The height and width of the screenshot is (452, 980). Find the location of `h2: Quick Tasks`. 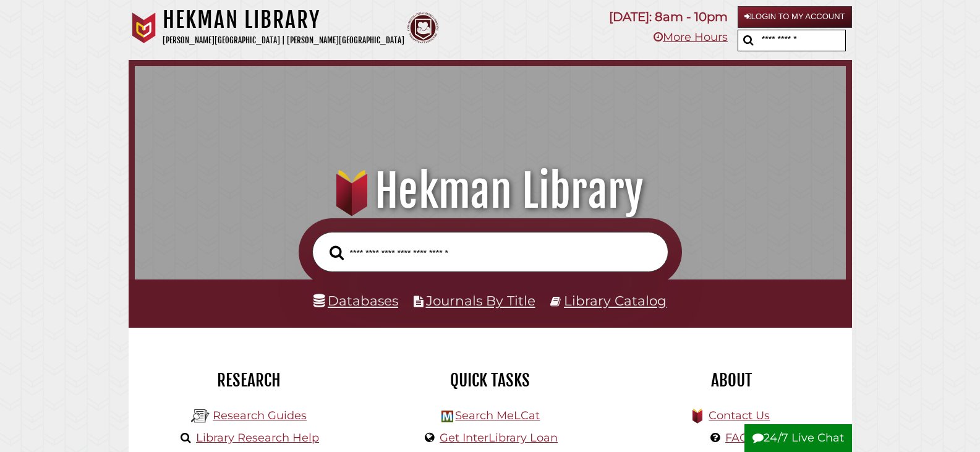

h2: Quick Tasks is located at coordinates (491, 381).